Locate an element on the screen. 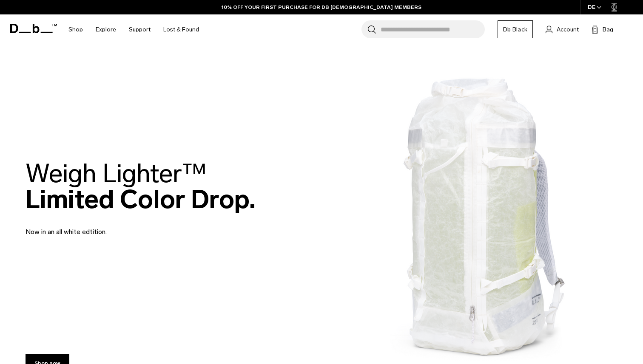 The height and width of the screenshot is (364, 643). span: Bag is located at coordinates (607, 29).